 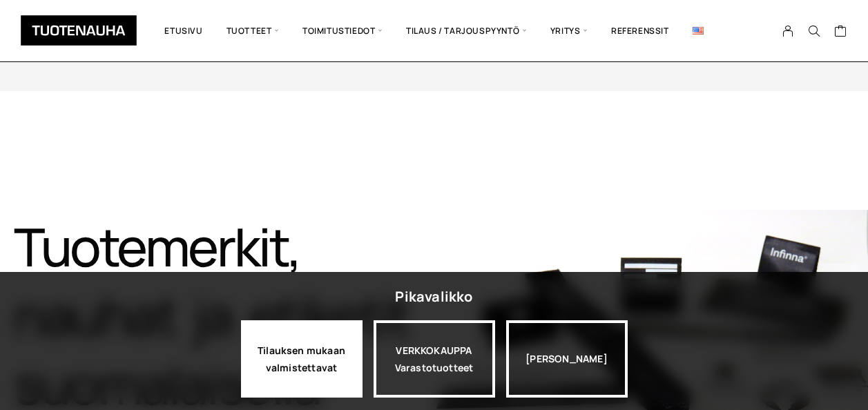 I want to click on a: Referenssit, so click(x=639, y=30).